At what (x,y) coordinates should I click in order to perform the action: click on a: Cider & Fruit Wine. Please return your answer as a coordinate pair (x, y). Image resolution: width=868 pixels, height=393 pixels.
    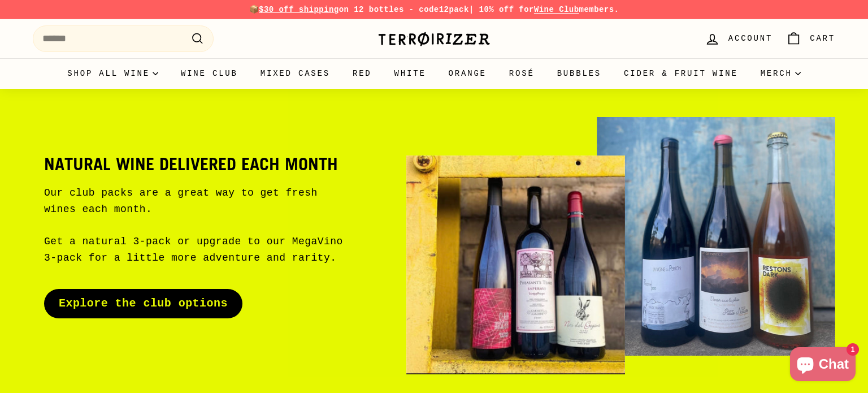
    Looking at the image, I should click on (682, 73).